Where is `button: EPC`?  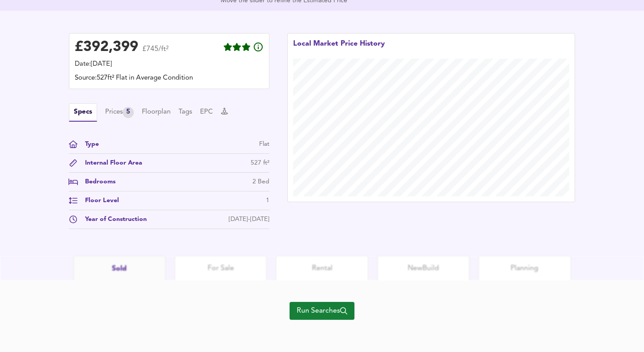
button: EPC is located at coordinates (206, 112).